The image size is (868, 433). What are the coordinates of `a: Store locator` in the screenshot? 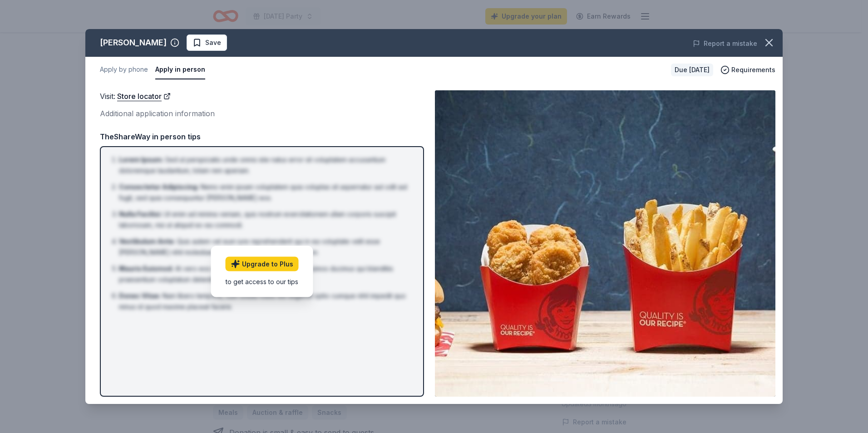 It's located at (144, 96).